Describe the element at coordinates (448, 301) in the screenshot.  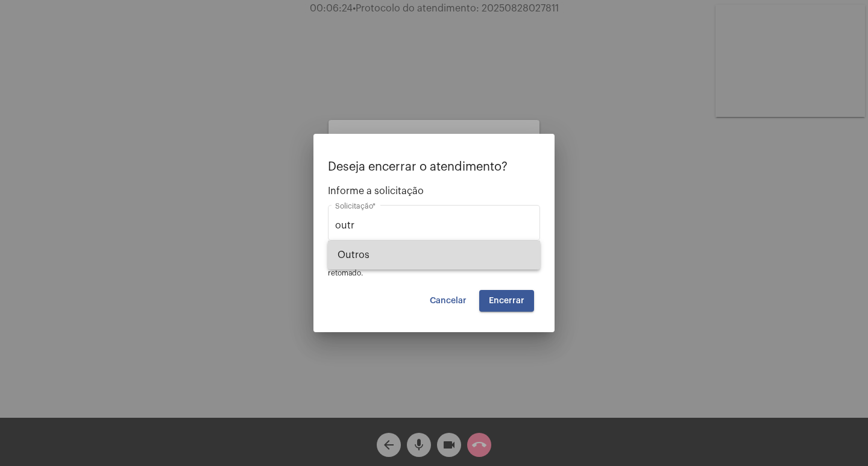
I see `span: Cancelar` at that location.